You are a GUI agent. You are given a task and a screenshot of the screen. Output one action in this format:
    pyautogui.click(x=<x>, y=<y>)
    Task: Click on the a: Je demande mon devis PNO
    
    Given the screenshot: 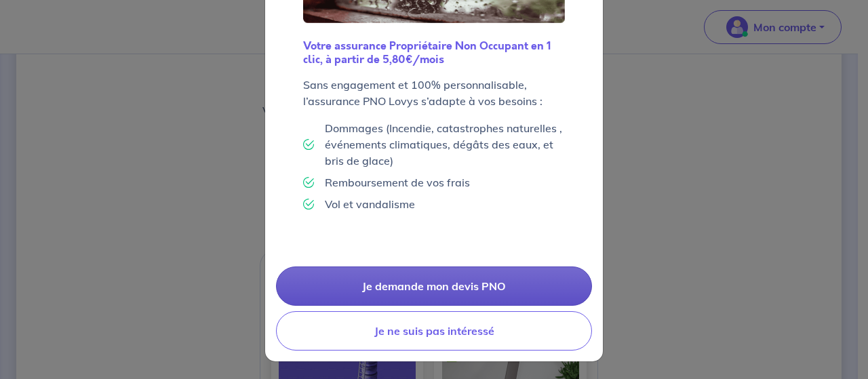 What is the action you would take?
    pyautogui.click(x=434, y=286)
    